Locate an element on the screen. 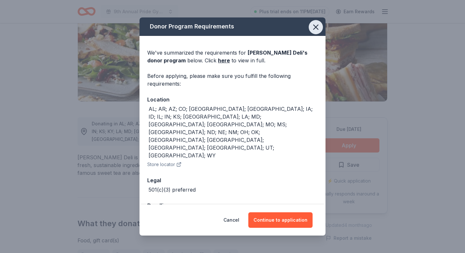  div: Deadline is located at coordinates (233, 205).